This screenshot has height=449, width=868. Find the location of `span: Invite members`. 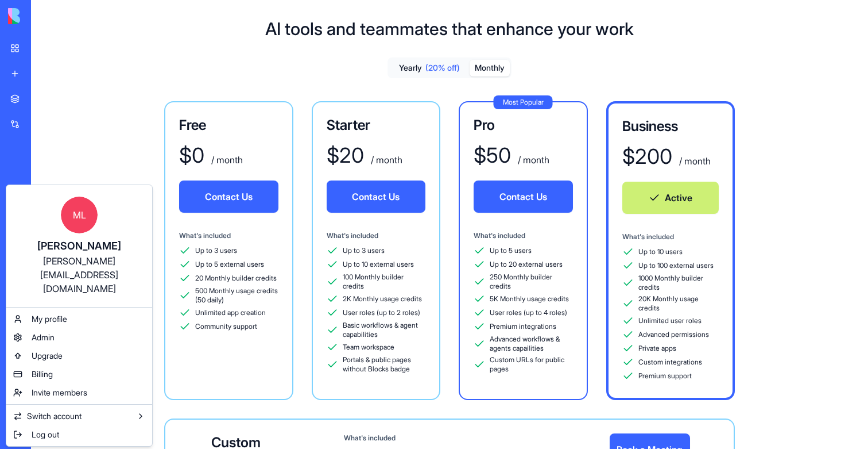

span: Invite members is located at coordinates (59, 393).